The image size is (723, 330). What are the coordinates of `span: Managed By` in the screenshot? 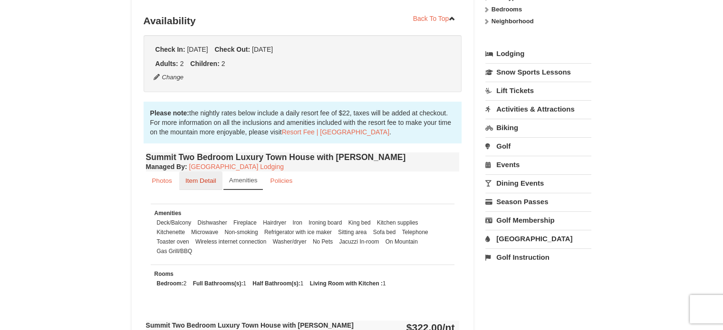 It's located at (165, 167).